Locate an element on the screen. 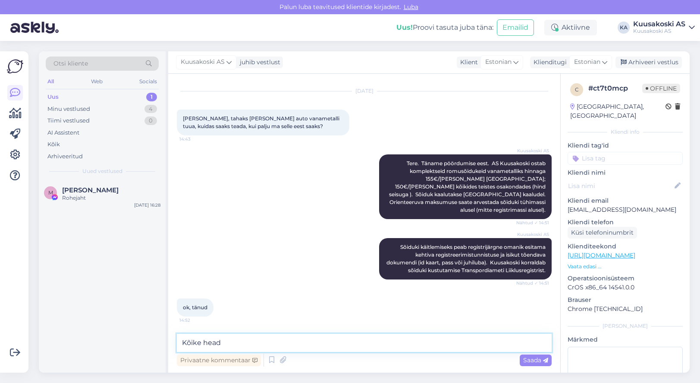 Image resolution: width=700 pixels, height=383 pixels. input: Lisa nimi is located at coordinates (620, 186).